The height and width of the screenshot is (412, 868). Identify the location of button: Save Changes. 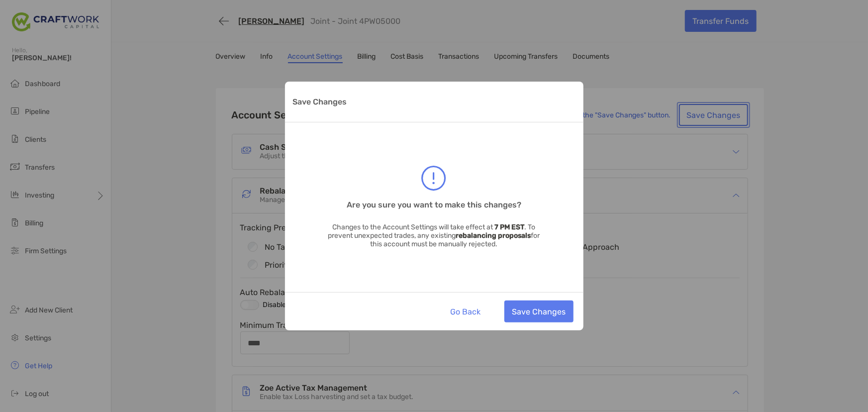
(539, 311).